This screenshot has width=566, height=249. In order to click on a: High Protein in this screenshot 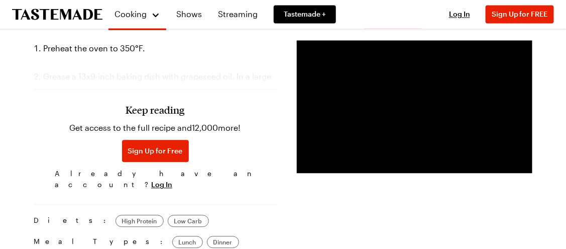, I will do `click(140, 220)`.